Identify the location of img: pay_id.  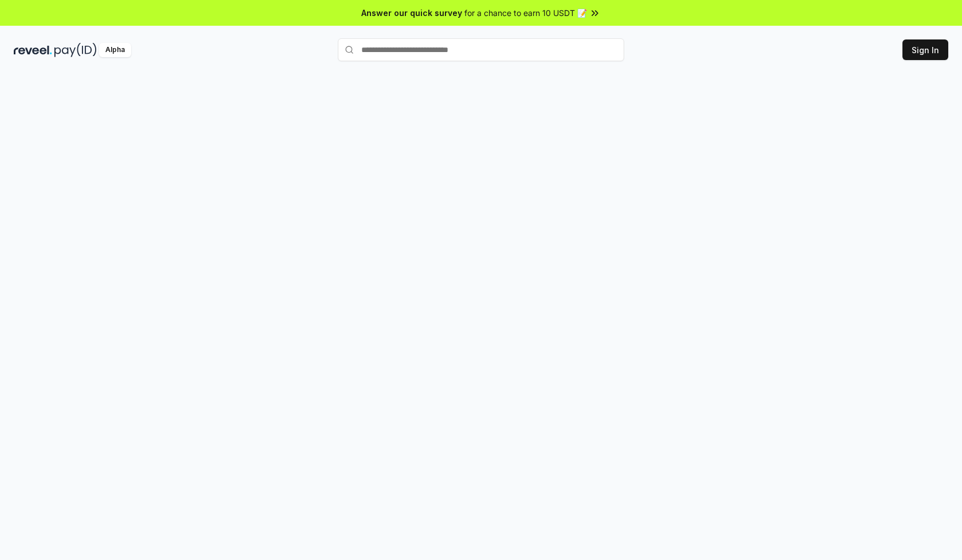
(76, 50).